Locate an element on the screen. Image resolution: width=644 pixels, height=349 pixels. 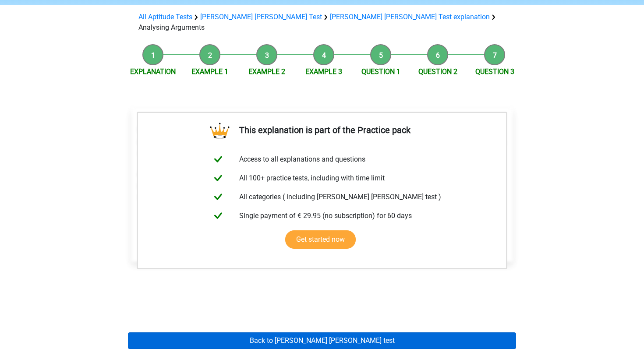
div: Could traditional companies make more profit if they free up more budget to digitize and have a p... is located at coordinates (322, 164).